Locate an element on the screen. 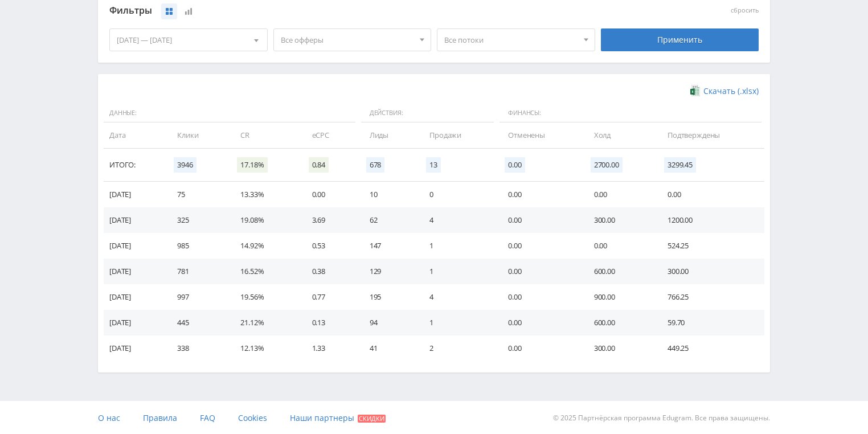 This screenshot has height=434, width=868. td: 766.25 is located at coordinates (710, 297).